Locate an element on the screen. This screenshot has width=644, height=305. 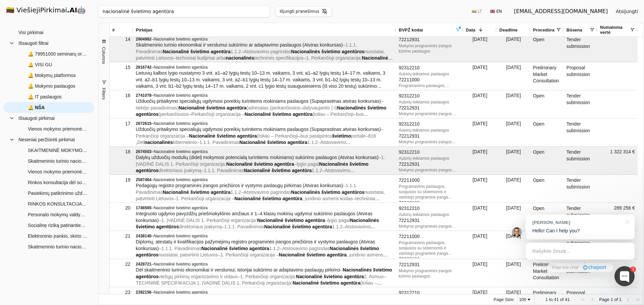
img: Jonas is located at coordinates (517, 232).